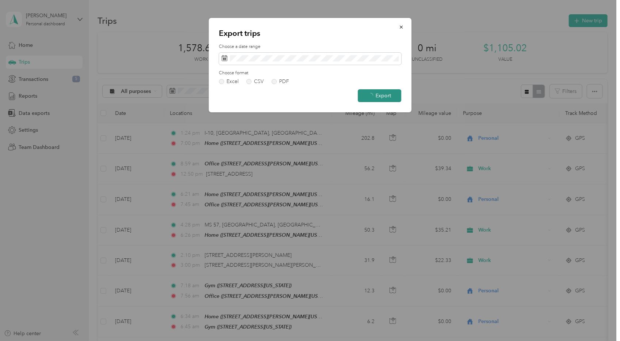  I want to click on label: Choose a date range, so click(310, 47).